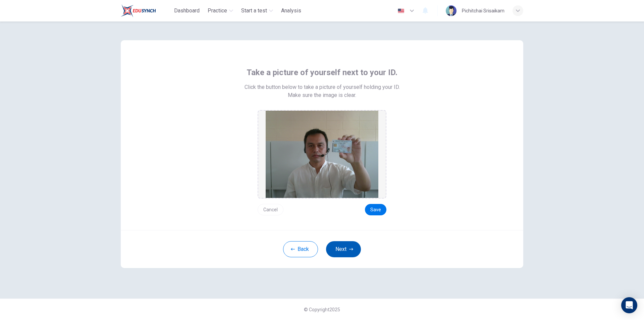  I want to click on button: Cancel, so click(271, 210).